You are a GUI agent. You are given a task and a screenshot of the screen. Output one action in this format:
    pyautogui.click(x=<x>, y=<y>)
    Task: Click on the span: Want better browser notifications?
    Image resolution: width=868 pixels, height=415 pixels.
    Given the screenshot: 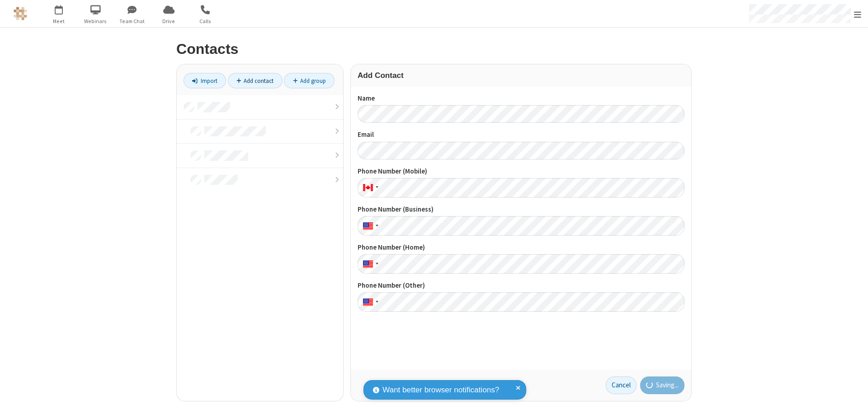 What is the action you would take?
    pyautogui.click(x=441, y=390)
    